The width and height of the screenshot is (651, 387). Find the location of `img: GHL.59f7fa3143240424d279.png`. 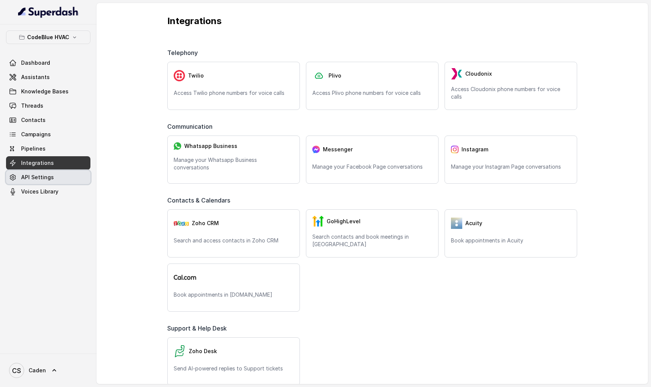

img: GHL.59f7fa3143240424d279.png is located at coordinates (318, 222).